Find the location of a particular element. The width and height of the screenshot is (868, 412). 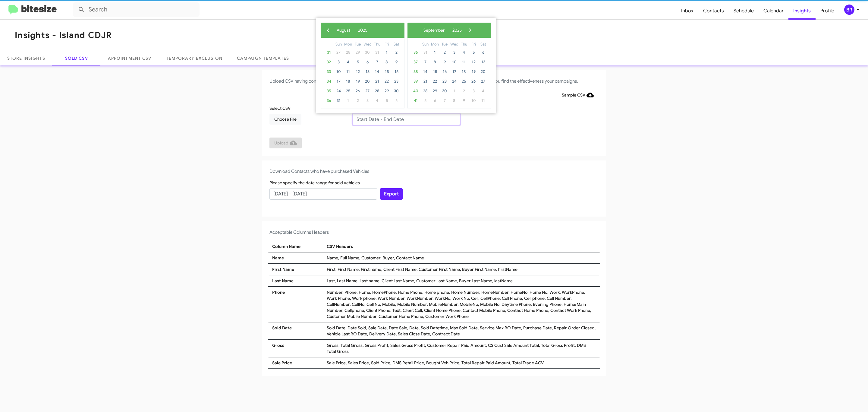

span: 5 is located at coordinates (358, 62).